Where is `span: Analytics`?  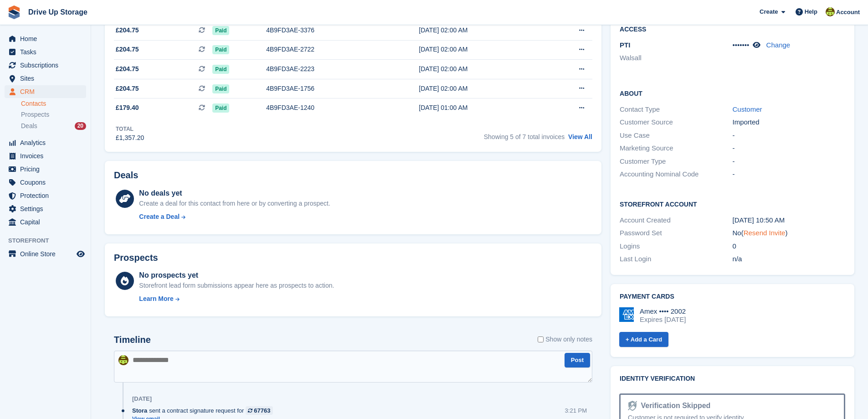
span: Analytics is located at coordinates (47, 142).